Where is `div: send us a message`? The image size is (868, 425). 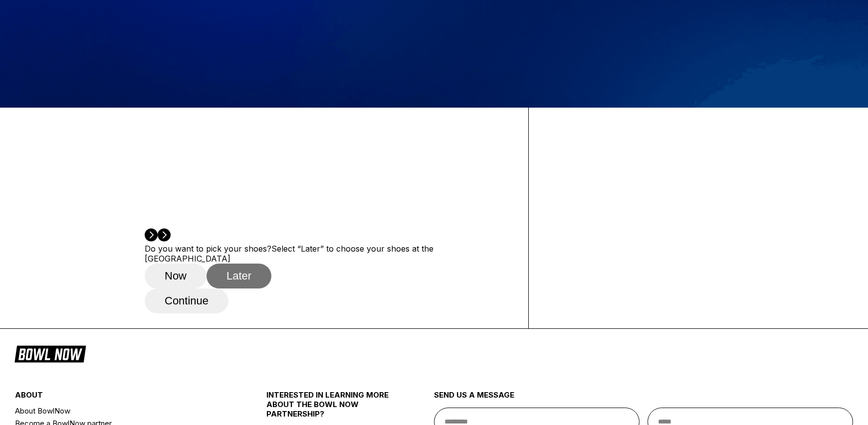
div: send us a message is located at coordinates (643, 399).